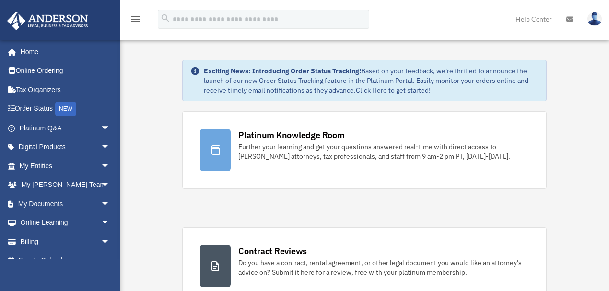 This screenshot has width=609, height=291. Describe the element at coordinates (63, 52) in the screenshot. I see `a: Home` at that location.